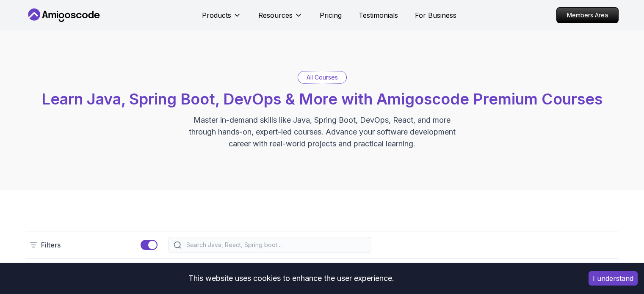 The width and height of the screenshot is (644, 294). I want to click on p: Pricing, so click(330, 15).